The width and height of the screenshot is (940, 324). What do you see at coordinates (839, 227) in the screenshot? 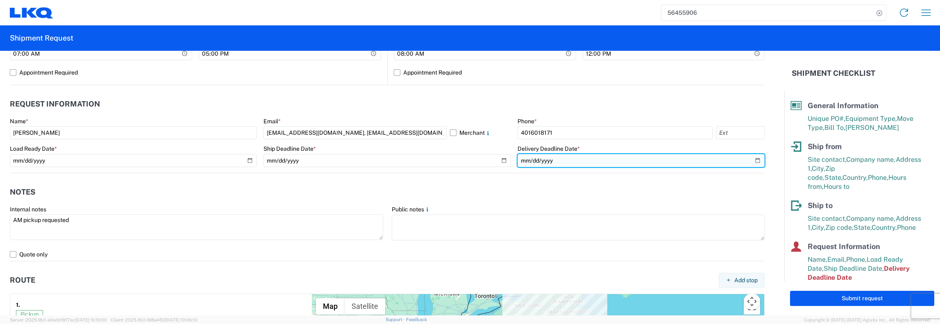
I see `span: Zip code,` at bounding box center [839, 227].